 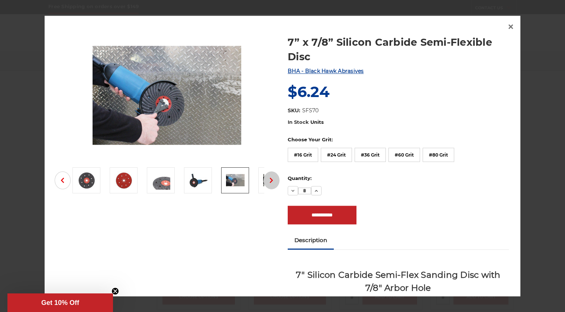 I want to click on a: BHA - Black Hawk Abrasives, so click(x=326, y=71).